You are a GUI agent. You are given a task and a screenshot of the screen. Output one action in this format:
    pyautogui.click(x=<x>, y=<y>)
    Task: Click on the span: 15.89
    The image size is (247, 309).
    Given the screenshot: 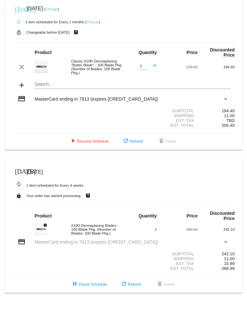 What is the action you would take?
    pyautogui.click(x=230, y=264)
    